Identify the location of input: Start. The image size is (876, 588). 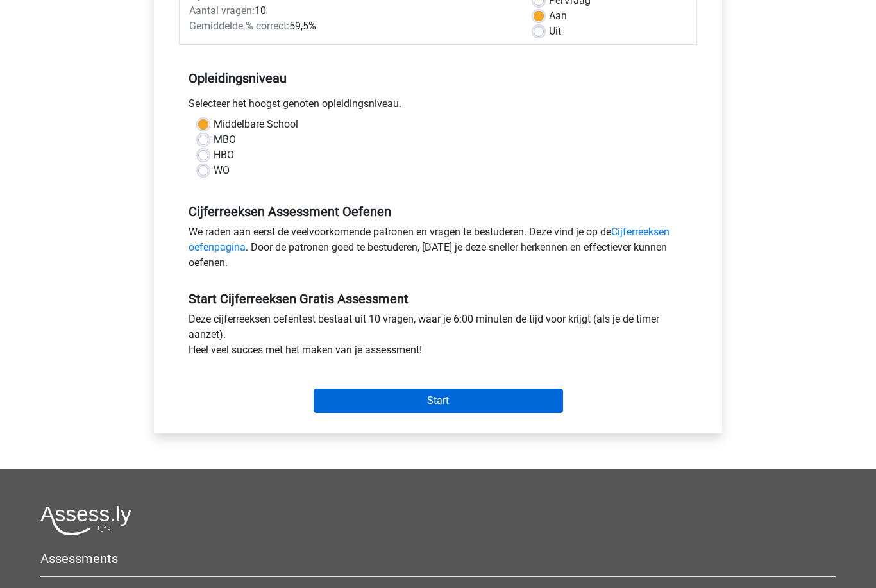
(438, 401).